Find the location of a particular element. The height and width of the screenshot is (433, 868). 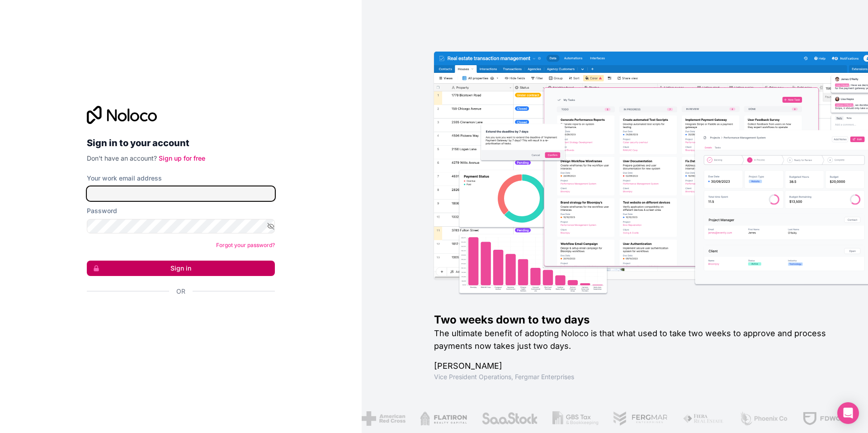

input: Password is located at coordinates (181, 226).